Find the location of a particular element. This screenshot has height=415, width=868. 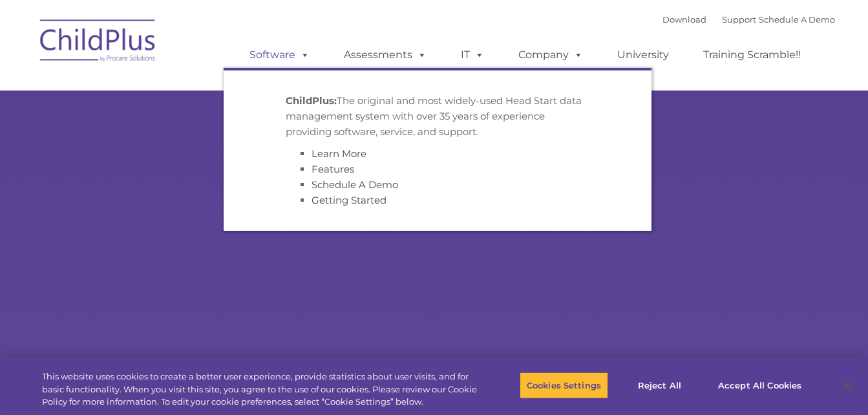

a: Assessments is located at coordinates (385, 55).